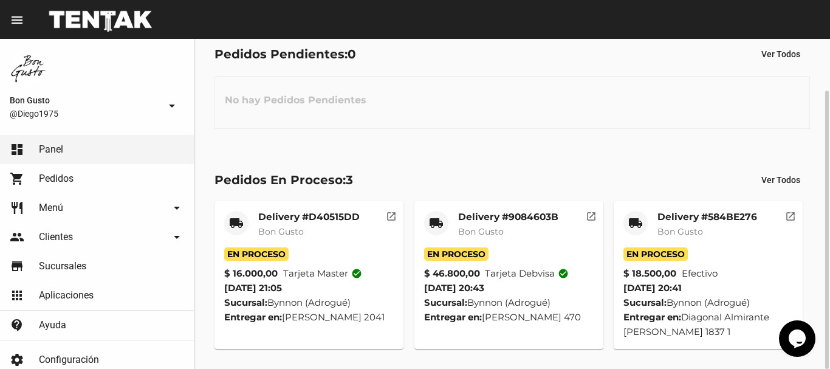 The image size is (830, 369). Describe the element at coordinates (56, 179) in the screenshot. I see `span: Pedidos` at that location.